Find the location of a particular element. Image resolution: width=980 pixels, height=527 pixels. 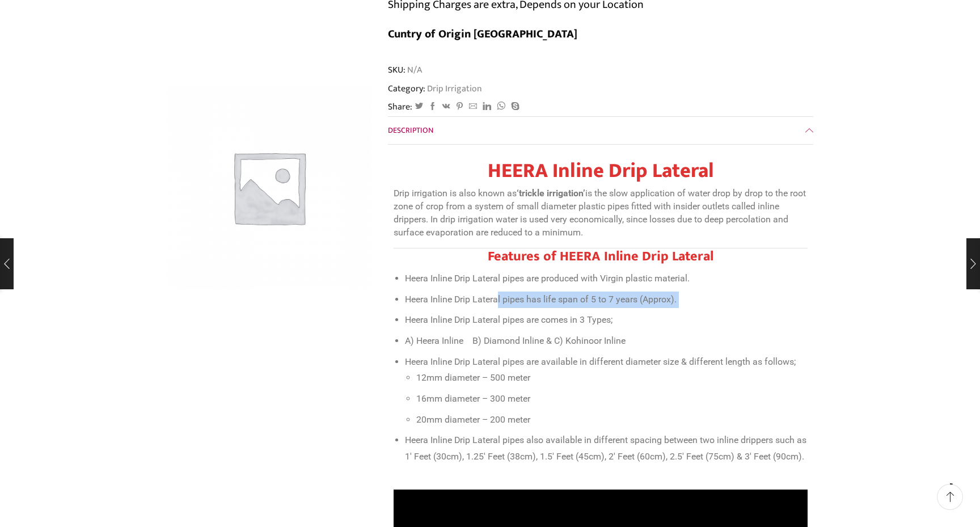

span: Description is located at coordinates (410, 130).